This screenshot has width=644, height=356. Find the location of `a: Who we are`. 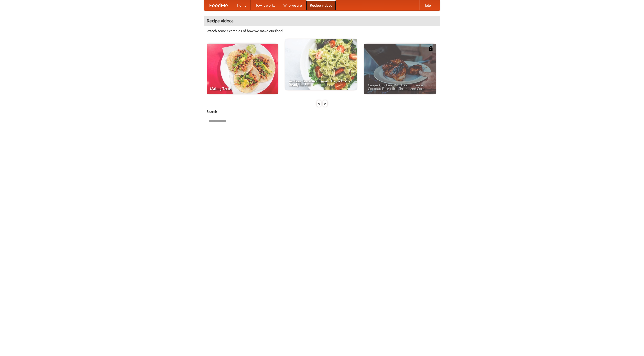

a: Who we are is located at coordinates (293, 5).